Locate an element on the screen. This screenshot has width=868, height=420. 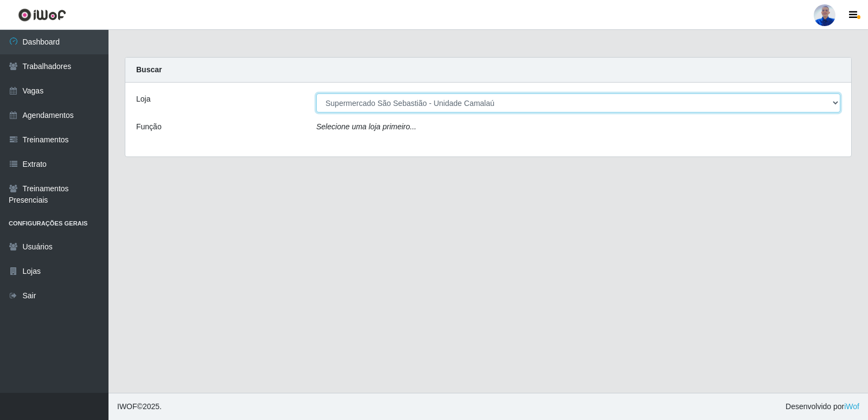
span: Desenvolvido por is located at coordinates (823, 406).